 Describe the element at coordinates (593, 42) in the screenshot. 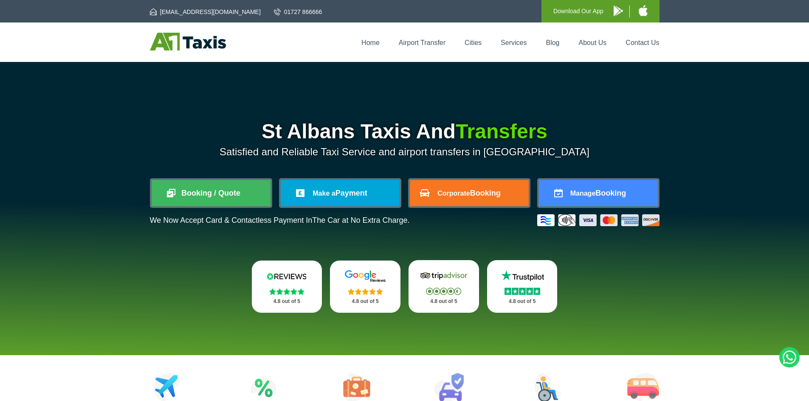

I see `a: About Us` at that location.